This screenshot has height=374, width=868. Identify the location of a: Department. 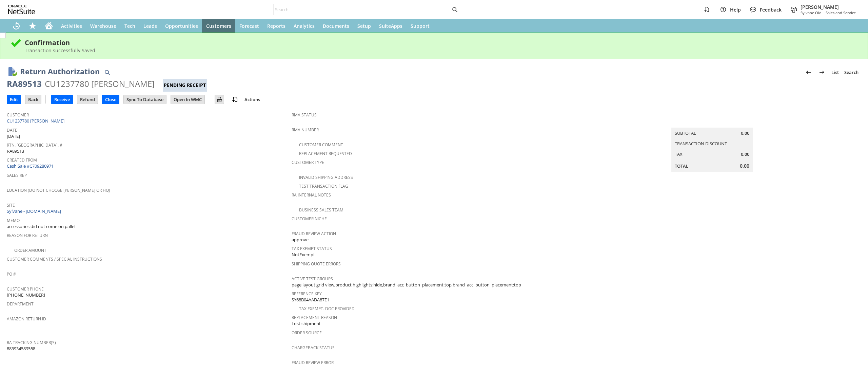
(20, 304).